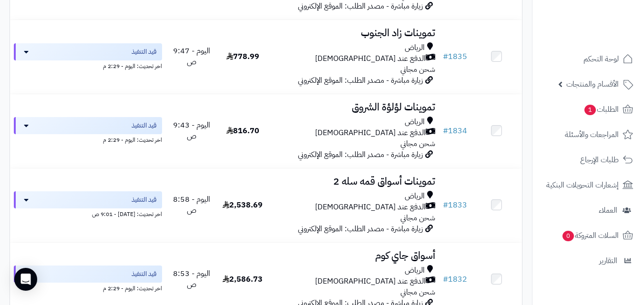 This screenshot has height=305, width=644. Describe the element at coordinates (588, 185) in the screenshot. I see `a: إشعارات التحويلات البنكية` at that location.